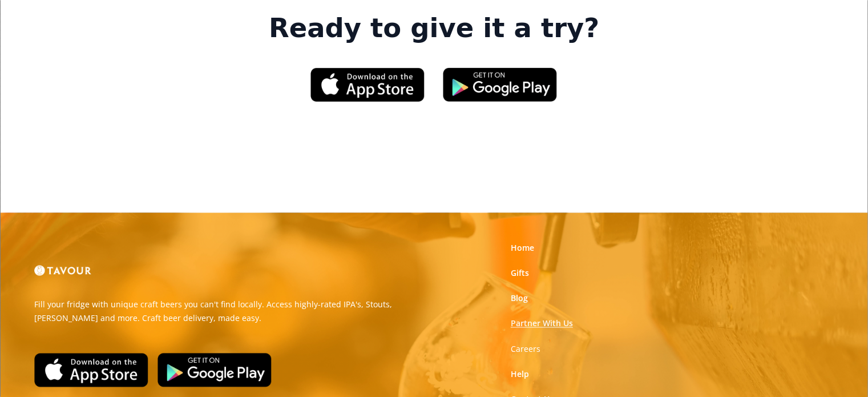 The image size is (868, 397). I want to click on a: Help, so click(520, 373).